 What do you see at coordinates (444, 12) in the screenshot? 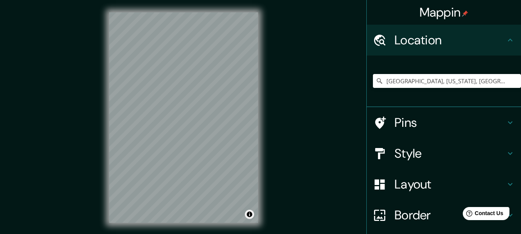
I see `h4: Mappin` at bounding box center [444, 12].